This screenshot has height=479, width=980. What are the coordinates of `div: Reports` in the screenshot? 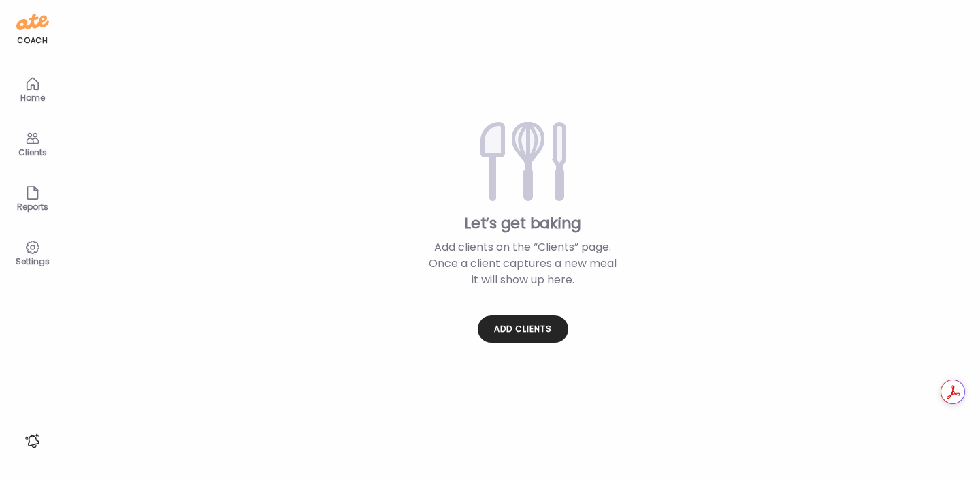 It's located at (32, 206).